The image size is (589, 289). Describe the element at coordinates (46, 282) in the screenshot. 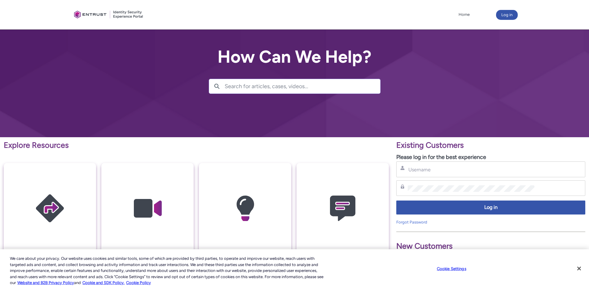

I see `a: More information about our cookie policy., opens in a new tab` at that location.